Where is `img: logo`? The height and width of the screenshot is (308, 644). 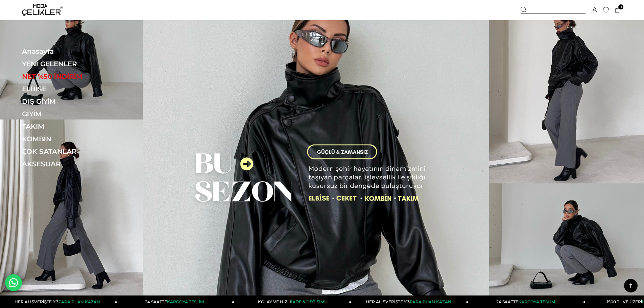 img: logo is located at coordinates (43, 10).